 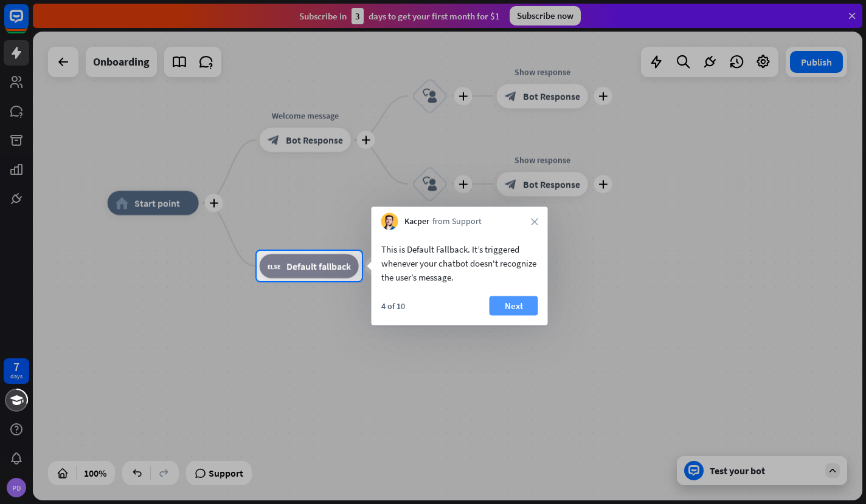 I want to click on i: block_fallback, so click(x=274, y=267).